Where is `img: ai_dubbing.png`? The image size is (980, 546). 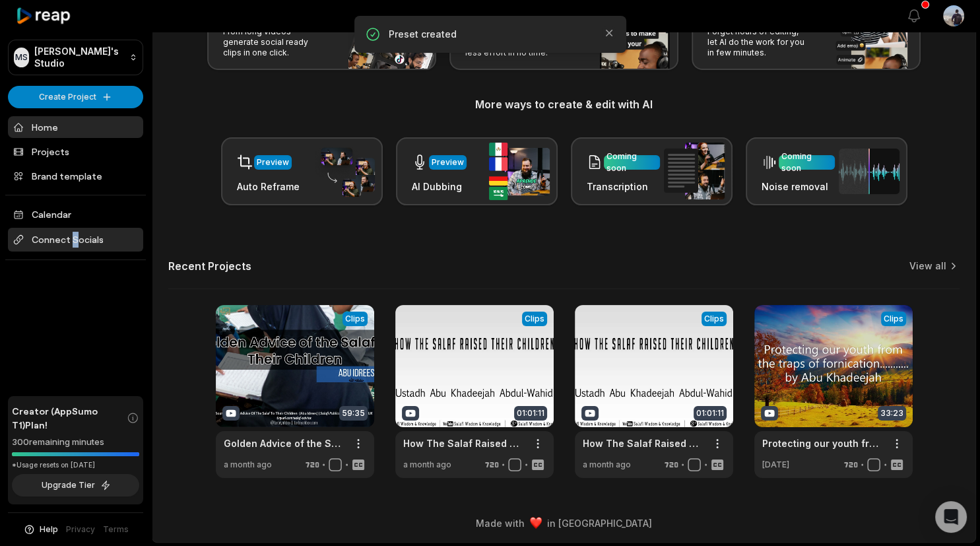
img: ai_dubbing.png is located at coordinates (520, 171).